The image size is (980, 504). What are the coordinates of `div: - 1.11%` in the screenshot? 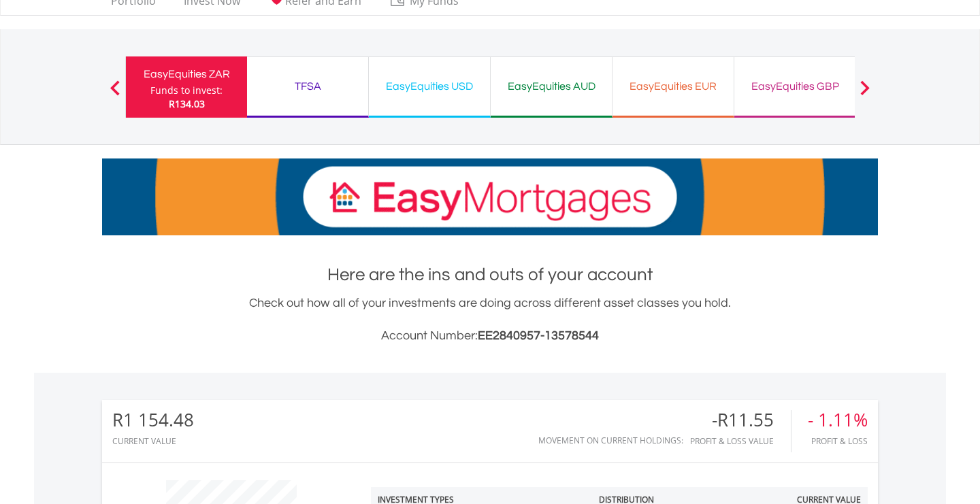 It's located at (838, 420).